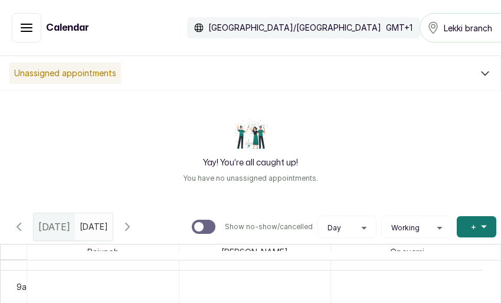 The height and width of the screenshot is (303, 501). Describe the element at coordinates (67, 28) in the screenshot. I see `h1: Calendar` at that location.